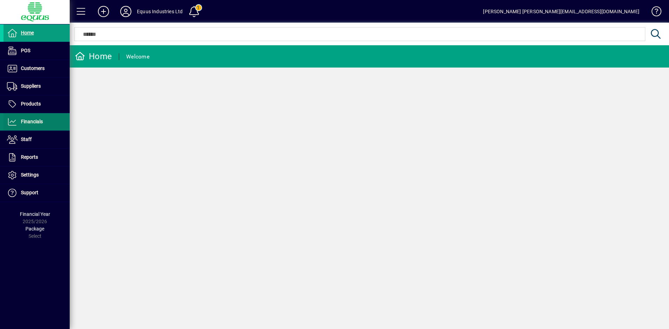  I want to click on a: Financials, so click(37, 122).